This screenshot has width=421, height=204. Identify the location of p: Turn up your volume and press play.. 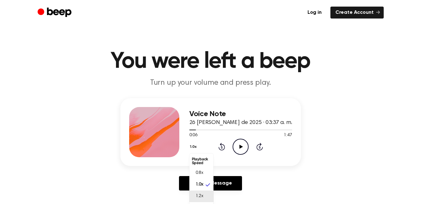
(210, 83).